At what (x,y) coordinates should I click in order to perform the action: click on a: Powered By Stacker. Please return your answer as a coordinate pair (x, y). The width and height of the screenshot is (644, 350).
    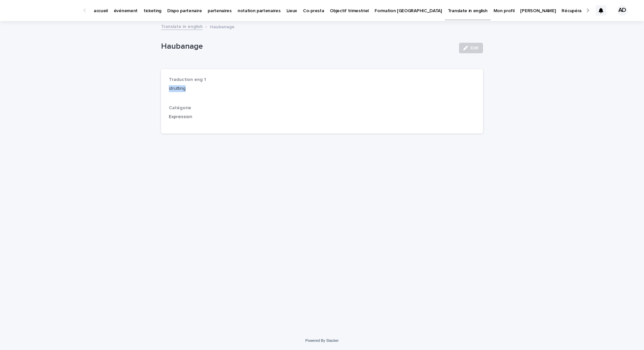
    Looking at the image, I should click on (322, 340).